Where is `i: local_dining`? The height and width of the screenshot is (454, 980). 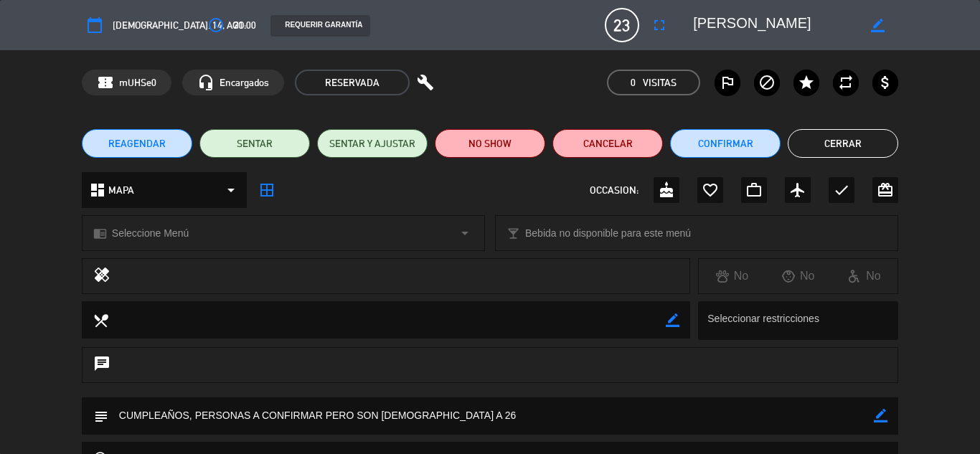 i: local_dining is located at coordinates (100, 320).